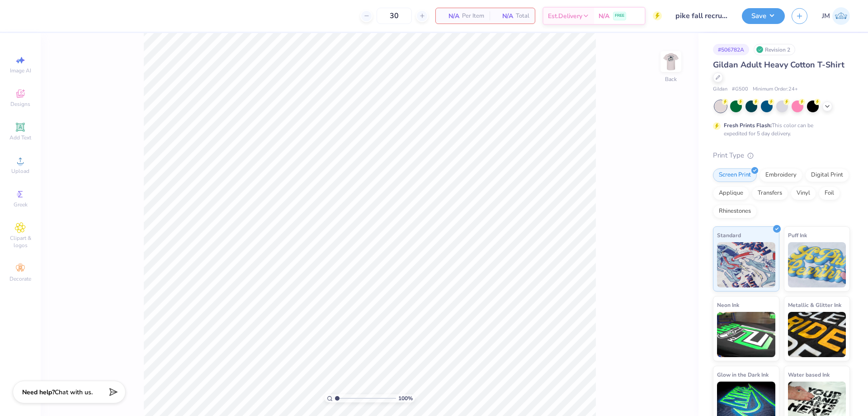 This screenshot has height=416, width=868. Describe the element at coordinates (817, 334) in the screenshot. I see `img: Metallic & Glitter Ink` at that location.